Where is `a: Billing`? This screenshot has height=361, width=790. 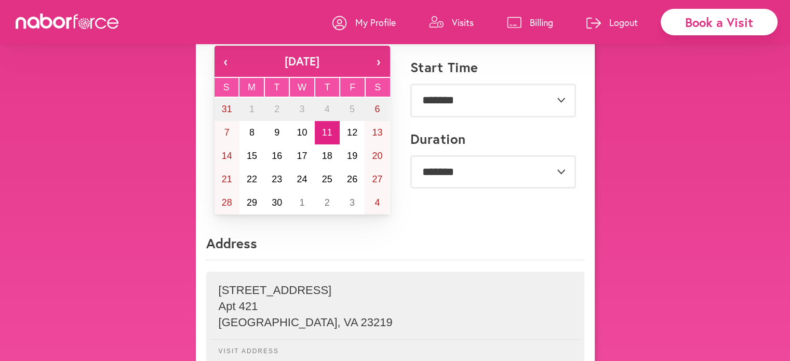
a: Billing is located at coordinates (530, 22).